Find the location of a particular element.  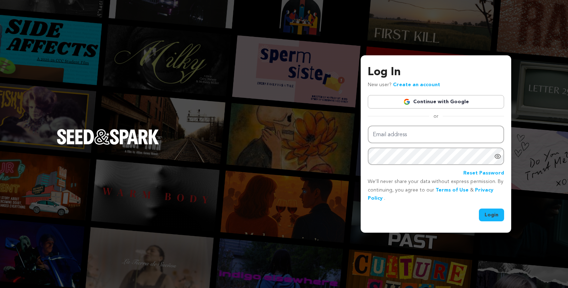

a: Terms of Use is located at coordinates (452, 190).